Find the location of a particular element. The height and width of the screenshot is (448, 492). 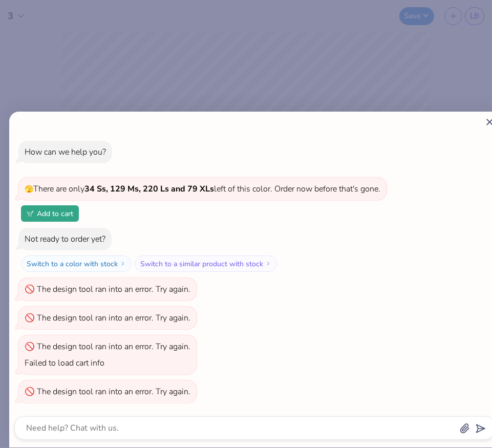

strong: 34 Ss, 129 Ms, 220 Ls and 79 XLs is located at coordinates (149, 189).